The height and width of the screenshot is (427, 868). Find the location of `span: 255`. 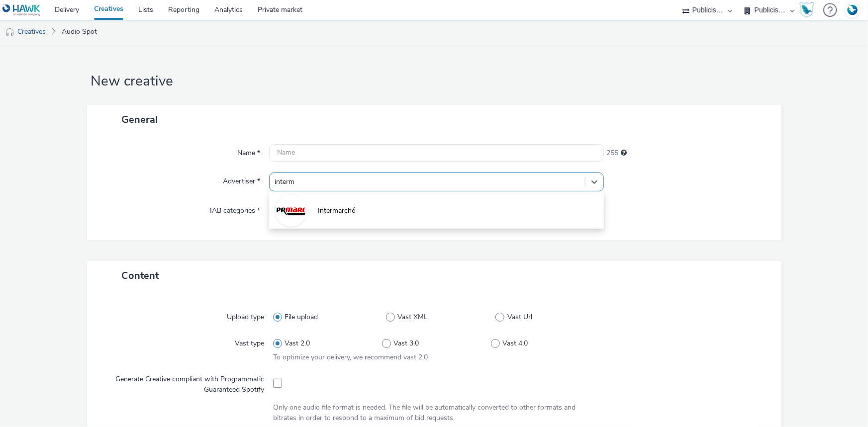

span: 255 is located at coordinates (613, 153).